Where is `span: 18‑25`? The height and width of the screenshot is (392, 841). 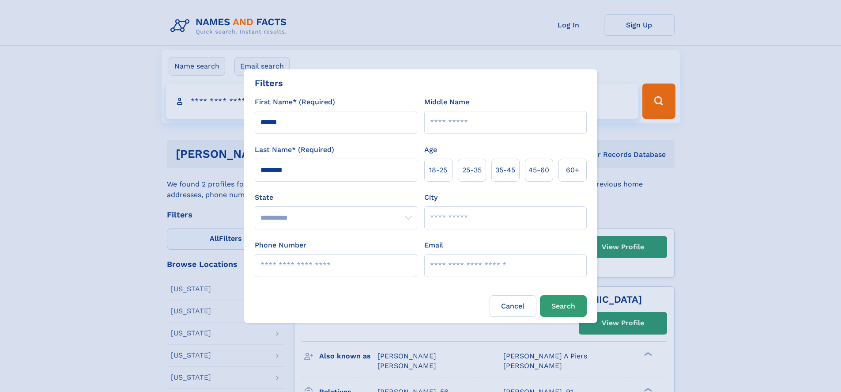
span: 18‑25 is located at coordinates (438, 170).